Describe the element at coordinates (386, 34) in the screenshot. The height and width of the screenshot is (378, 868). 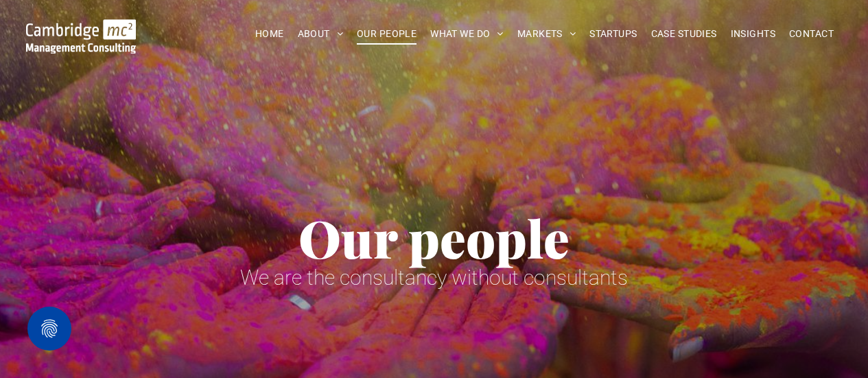
I see `a: OUR PEOPLE` at that location.